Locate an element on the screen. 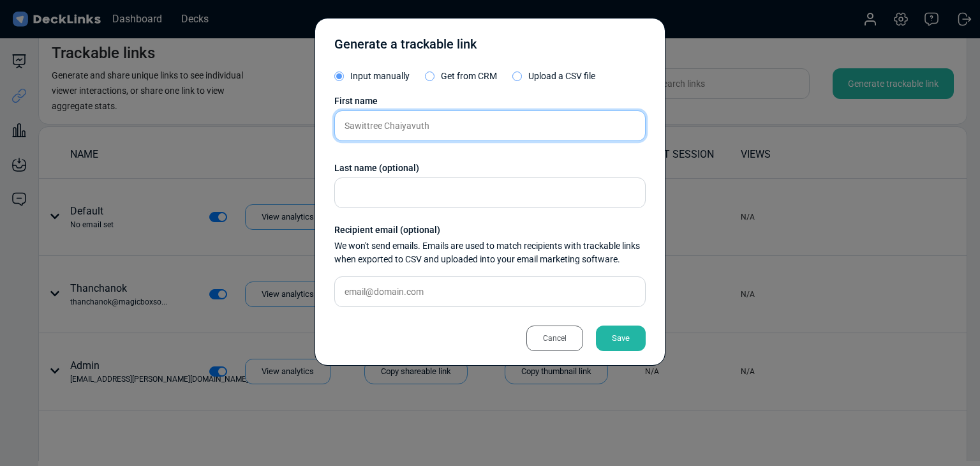 Image resolution: width=980 pixels, height=466 pixels. div: We won't send emails. Emails are used to match recipients with trackable links when exported to C... is located at coordinates (490, 253).